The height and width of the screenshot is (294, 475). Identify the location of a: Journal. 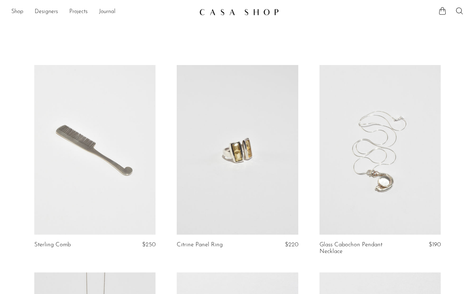
(107, 12).